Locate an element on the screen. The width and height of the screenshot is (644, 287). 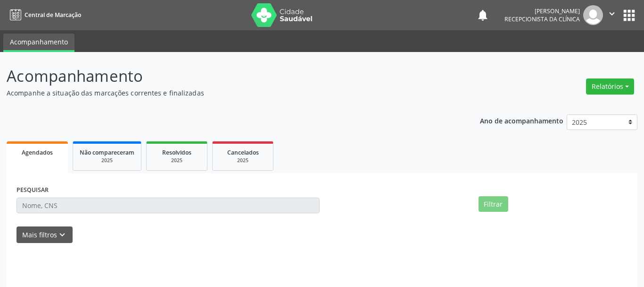
p: Acompanhe a situação das marcações correntes e finalizadas is located at coordinates (227, 93).